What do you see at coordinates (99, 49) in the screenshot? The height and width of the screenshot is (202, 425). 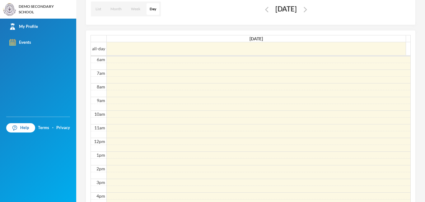 I see `span: all-day` at bounding box center [99, 49].